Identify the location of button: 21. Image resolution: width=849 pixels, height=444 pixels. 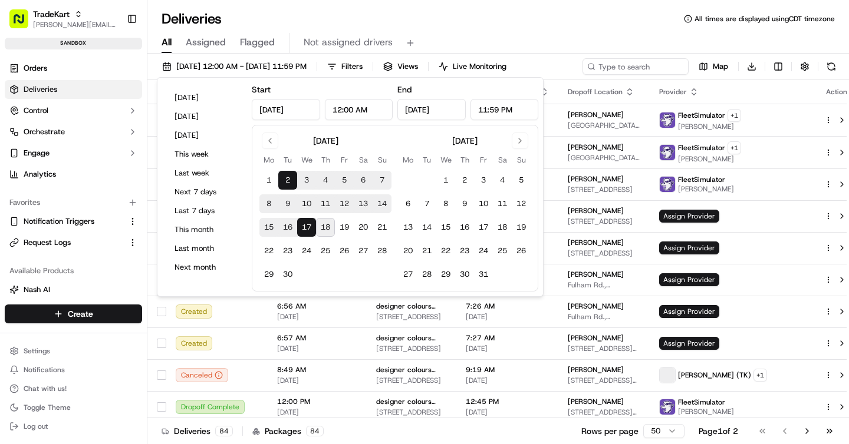
(382, 228).